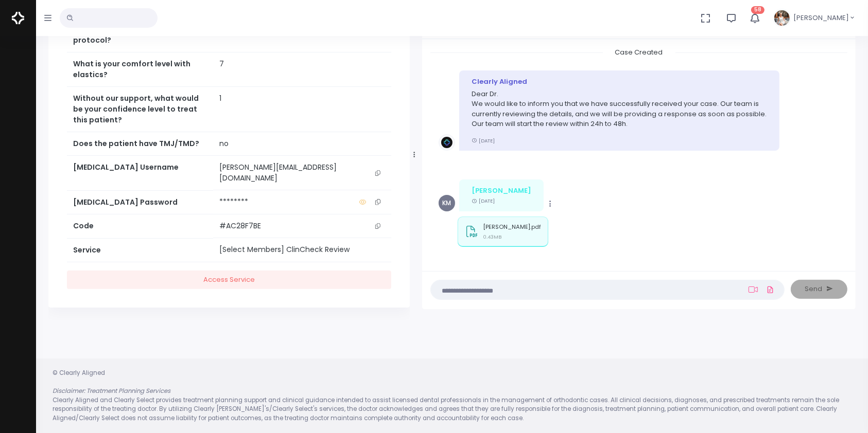 Image resolution: width=868 pixels, height=433 pixels. Describe the element at coordinates (619, 109) in the screenshot. I see `p: Dear Dr. We would like to inform you that we have successfully received your case. Our team is cu...` at that location.